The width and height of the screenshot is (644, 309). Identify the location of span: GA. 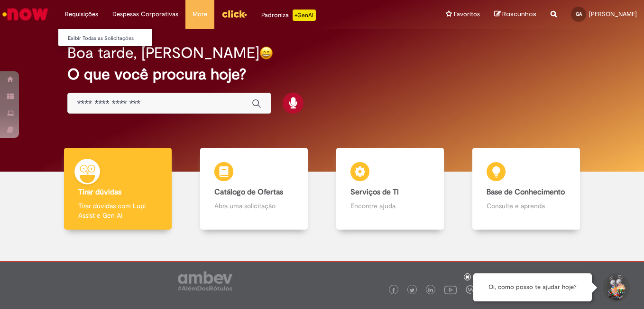
(579, 14).